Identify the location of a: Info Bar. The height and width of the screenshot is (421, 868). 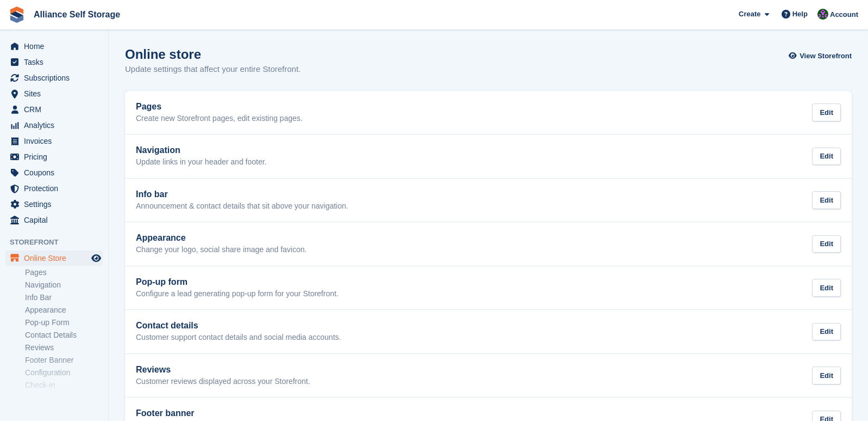
(63, 297).